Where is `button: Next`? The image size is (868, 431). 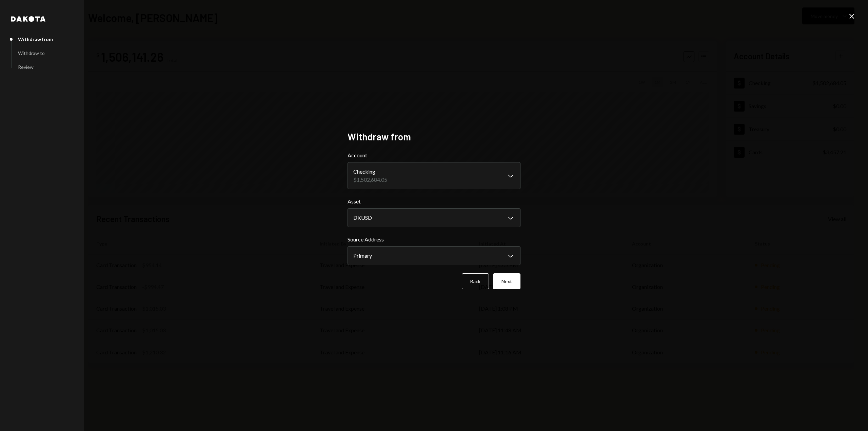 button: Next is located at coordinates (507, 281).